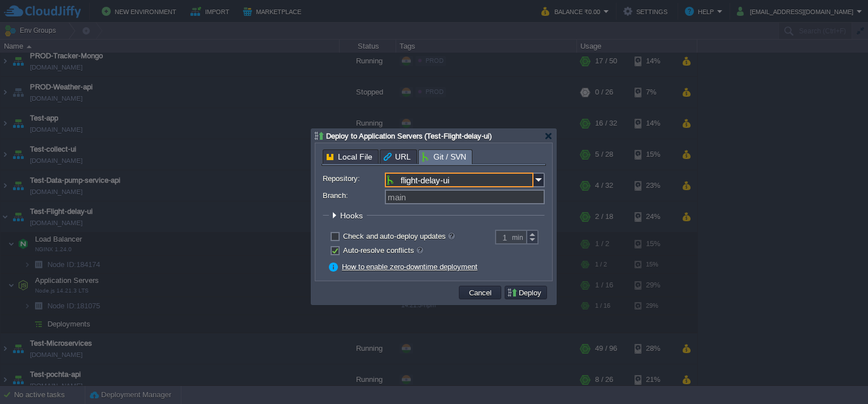  What do you see at coordinates (480, 292) in the screenshot?
I see `button: Cancel` at bounding box center [480, 292].